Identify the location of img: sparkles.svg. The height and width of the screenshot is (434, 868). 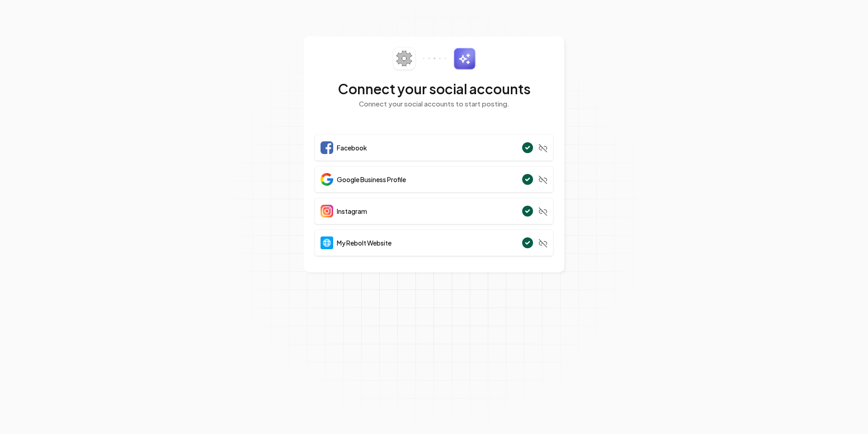
(465, 58).